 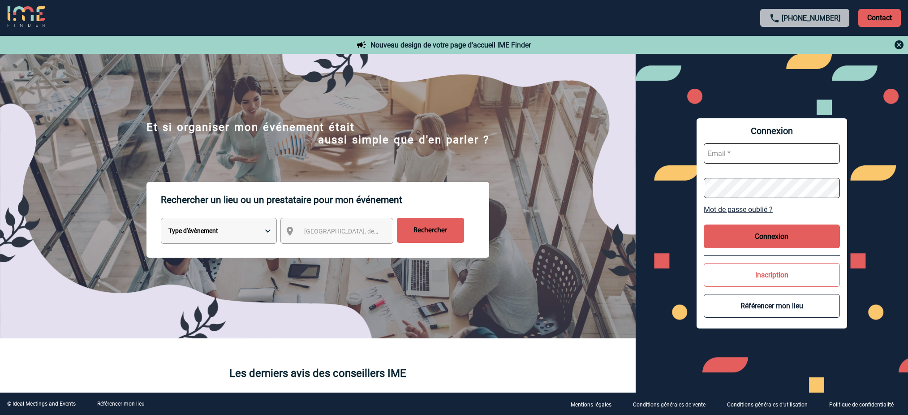 What do you see at coordinates (772, 131) in the screenshot?
I see `span: Connexion` at bounding box center [772, 131].